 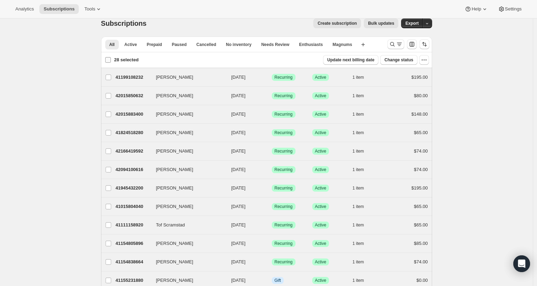 I want to click on button: Customize table column order and visibility, so click(x=412, y=44).